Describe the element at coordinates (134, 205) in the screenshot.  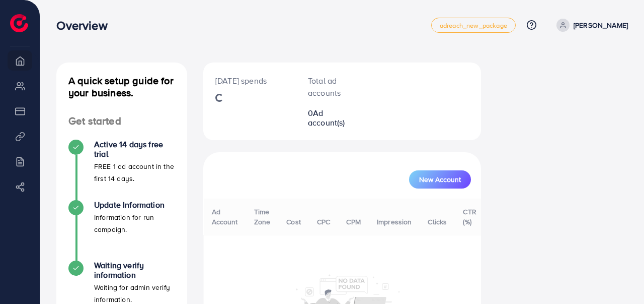
I see `h4: Update Information` at that location.